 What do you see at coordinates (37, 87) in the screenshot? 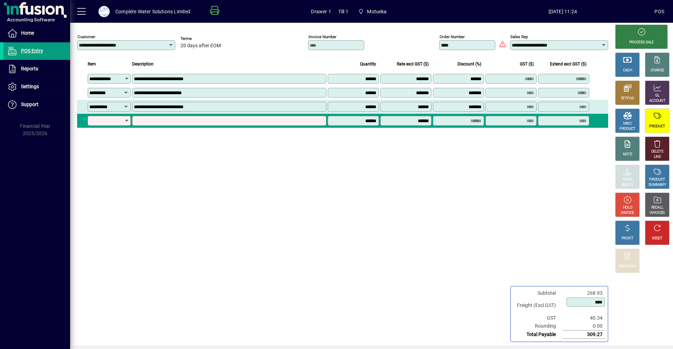
I see `a: Settings` at bounding box center [37, 87].